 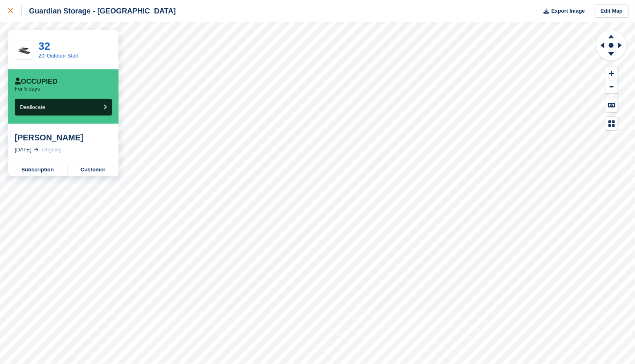 What do you see at coordinates (612, 124) in the screenshot?
I see `button: Map Legend` at bounding box center [612, 124].